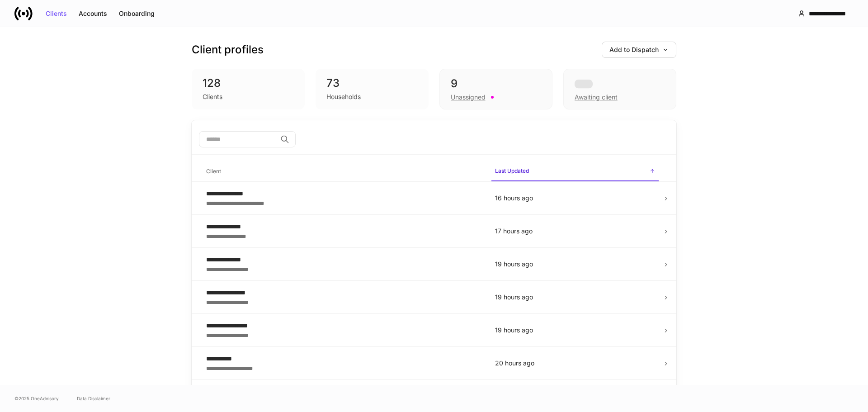 The image size is (868, 412). Describe the element at coordinates (248, 83) in the screenshot. I see `div: 128` at that location.